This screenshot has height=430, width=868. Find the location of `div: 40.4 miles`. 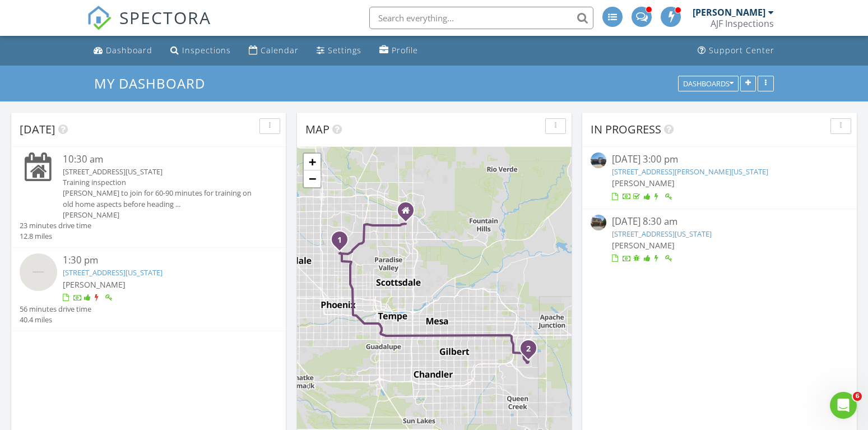

div: 40.4 miles is located at coordinates (56, 319).